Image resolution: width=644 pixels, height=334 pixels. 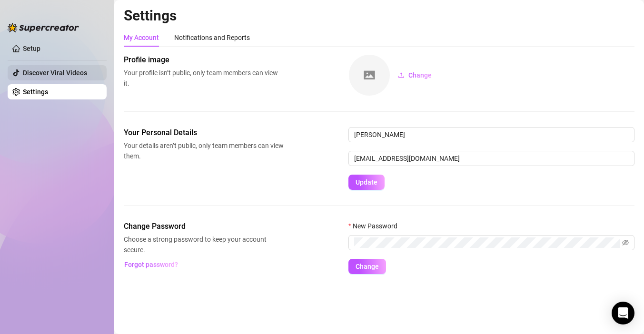 I want to click on img: logo-BBDzfeDw.svg, so click(x=43, y=28).